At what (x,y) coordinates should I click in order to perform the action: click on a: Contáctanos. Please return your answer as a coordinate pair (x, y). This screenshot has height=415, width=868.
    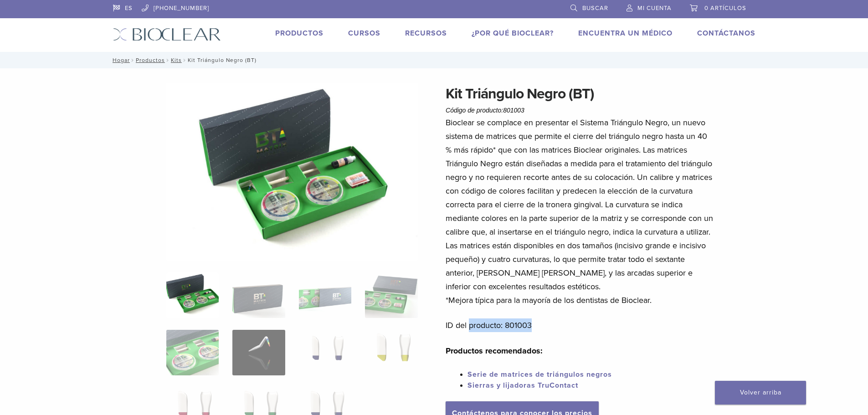
    Looking at the image, I should click on (727, 33).